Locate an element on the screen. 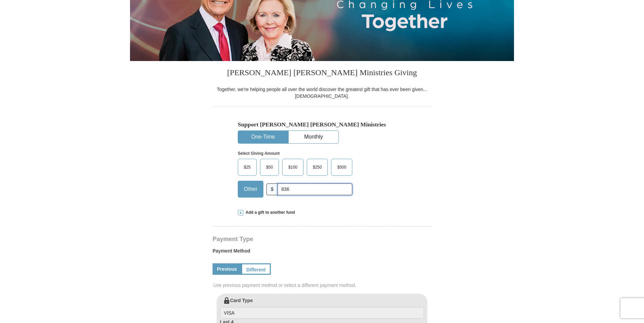 This screenshot has height=323, width=644. a: Previous is located at coordinates (227, 269).